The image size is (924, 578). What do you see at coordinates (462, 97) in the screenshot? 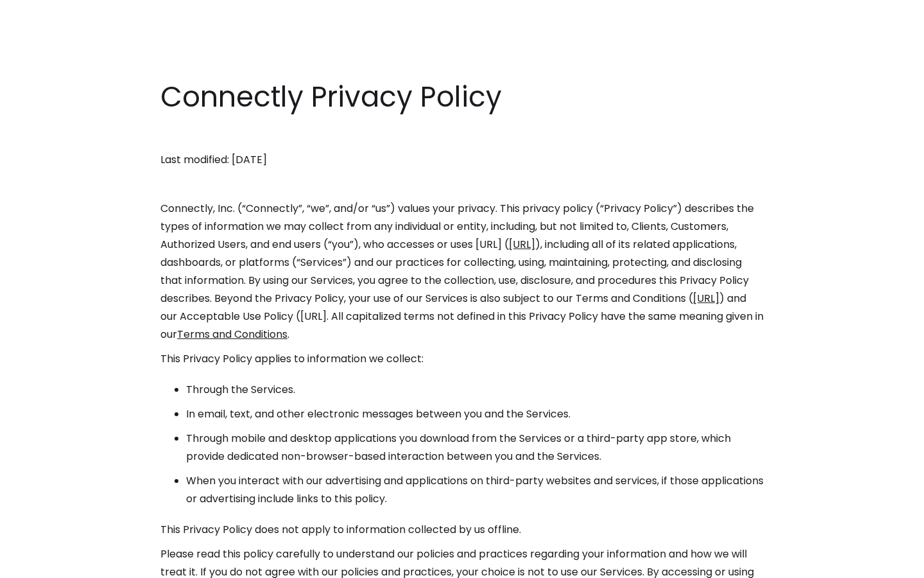
I see `h1: Connectly Privacy Policy` at bounding box center [462, 97].